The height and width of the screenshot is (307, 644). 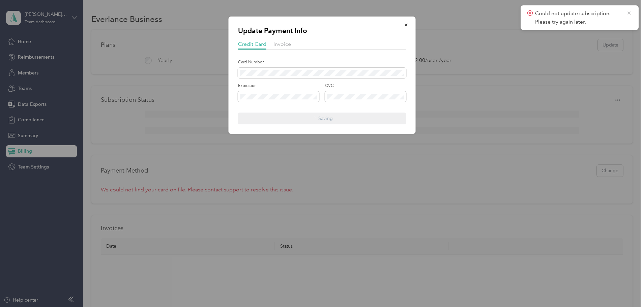 What do you see at coordinates (252, 44) in the screenshot?
I see `span: Credit Card` at bounding box center [252, 44].